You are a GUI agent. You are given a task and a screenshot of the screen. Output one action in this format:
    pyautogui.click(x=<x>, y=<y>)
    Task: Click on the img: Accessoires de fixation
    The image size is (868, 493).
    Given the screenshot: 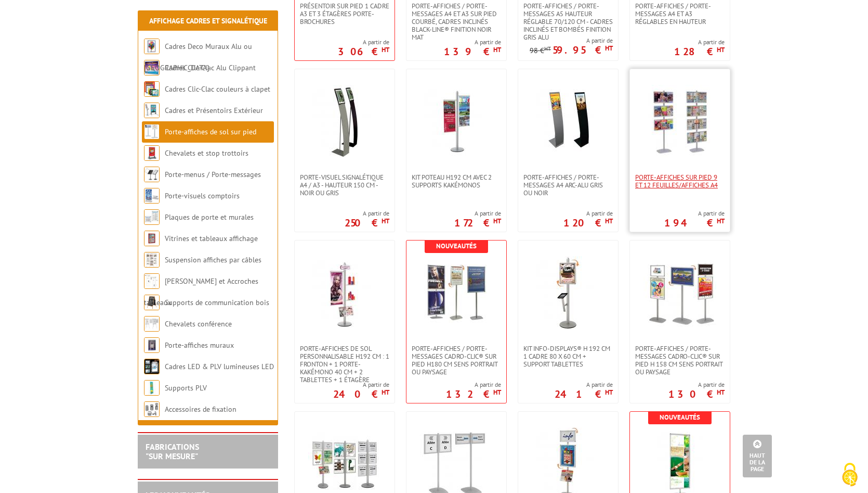 What is the action you would take?
    pyautogui.click(x=151, y=409)
    